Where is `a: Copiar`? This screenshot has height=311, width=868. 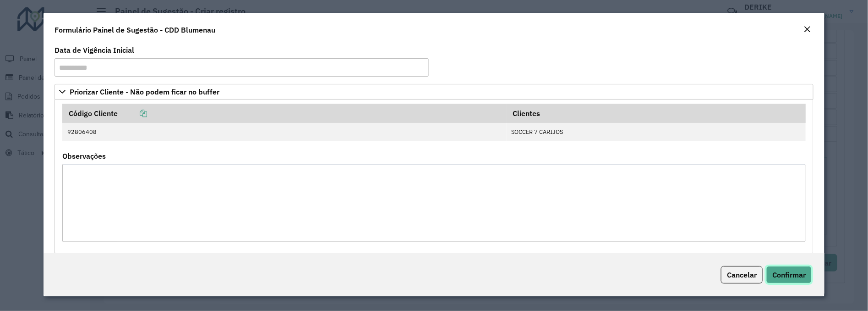
a: Copiar is located at coordinates (133, 113).